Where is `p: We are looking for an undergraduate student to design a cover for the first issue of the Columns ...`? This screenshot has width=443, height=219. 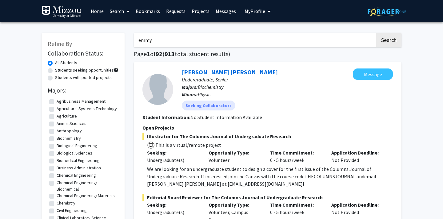 p: We are looking for an undergraduate student to design a cover for the first issue of the Columns ... is located at coordinates (270, 176).